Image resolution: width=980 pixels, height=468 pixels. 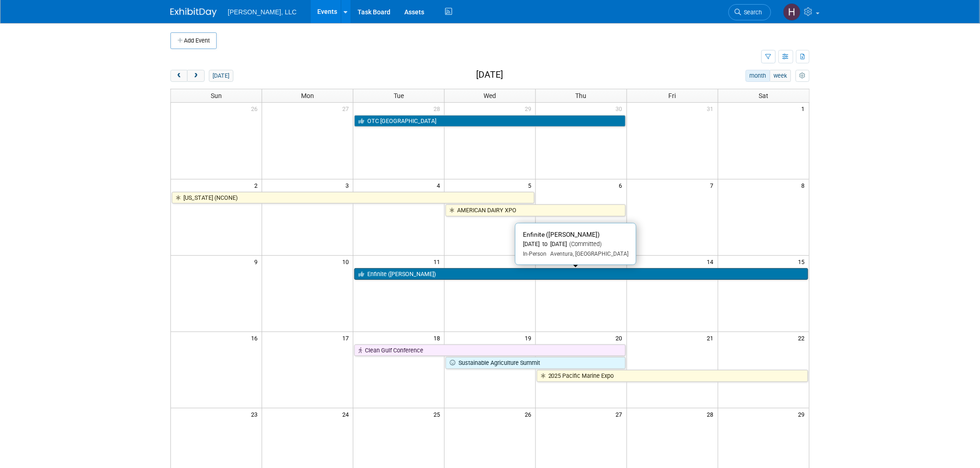 What do you see at coordinates (489, 96) in the screenshot?
I see `span: Wed` at bounding box center [489, 96].